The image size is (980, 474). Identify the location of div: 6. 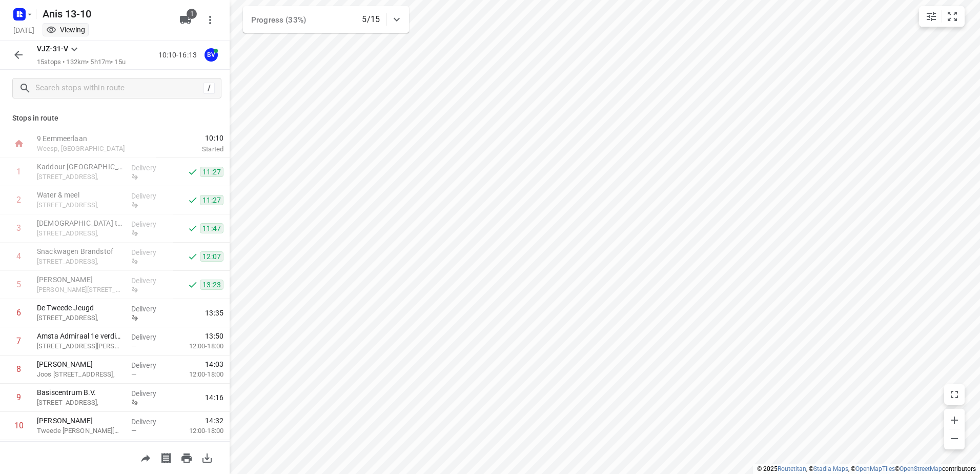
(19, 312).